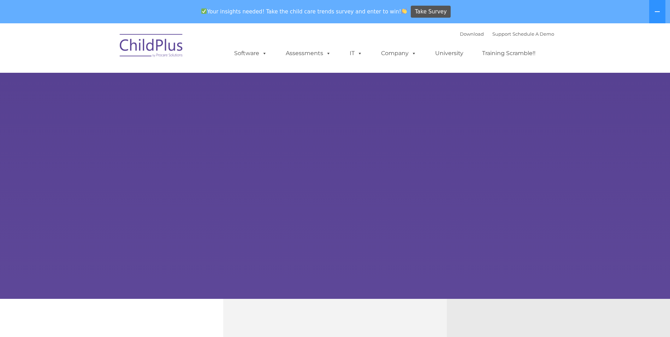  Describe the element at coordinates (502, 34) in the screenshot. I see `a: Support` at that location.